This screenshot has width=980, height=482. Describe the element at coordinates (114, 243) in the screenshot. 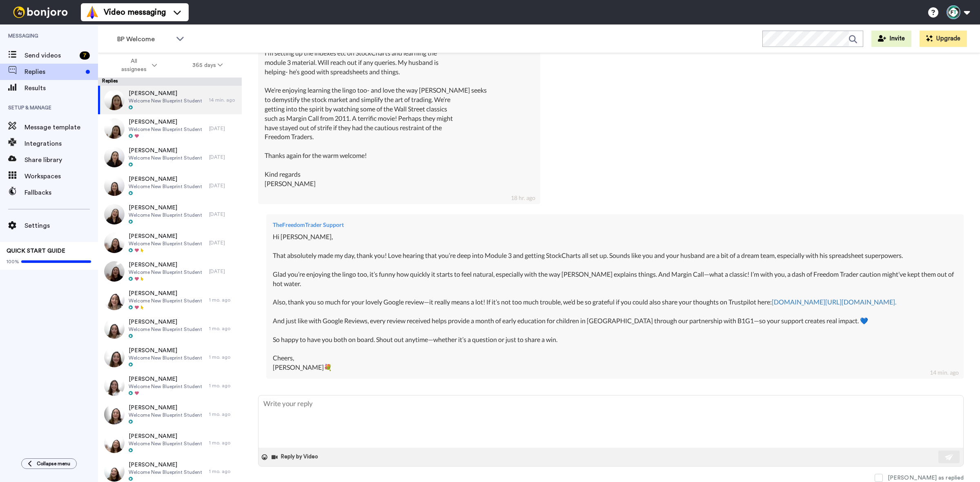

I see `img: 97569ce0-8e94-4f00-8640-7082427f388a-thumb.jpg` at that location.